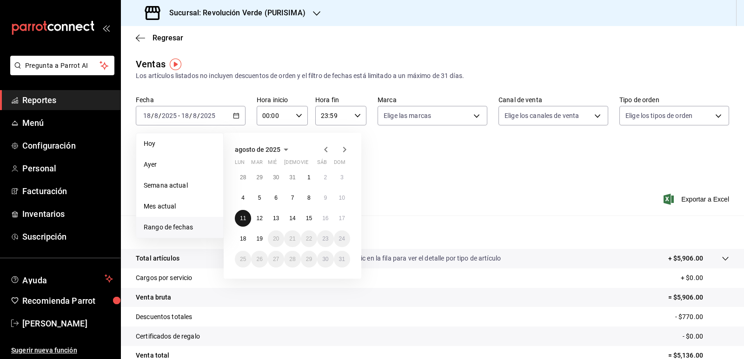 This screenshot has height=359, width=744. I want to click on button: 18 de agosto de 2025, so click(243, 239).